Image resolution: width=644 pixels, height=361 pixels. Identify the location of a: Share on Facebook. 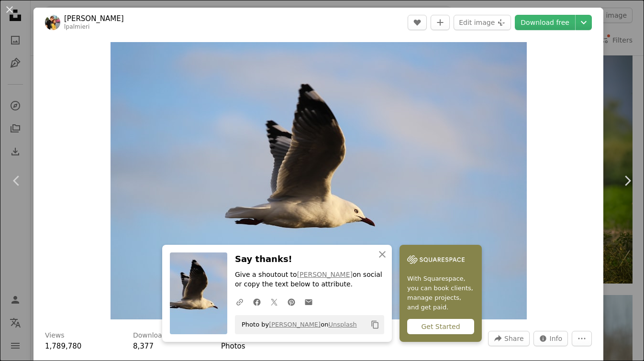
(257, 302).